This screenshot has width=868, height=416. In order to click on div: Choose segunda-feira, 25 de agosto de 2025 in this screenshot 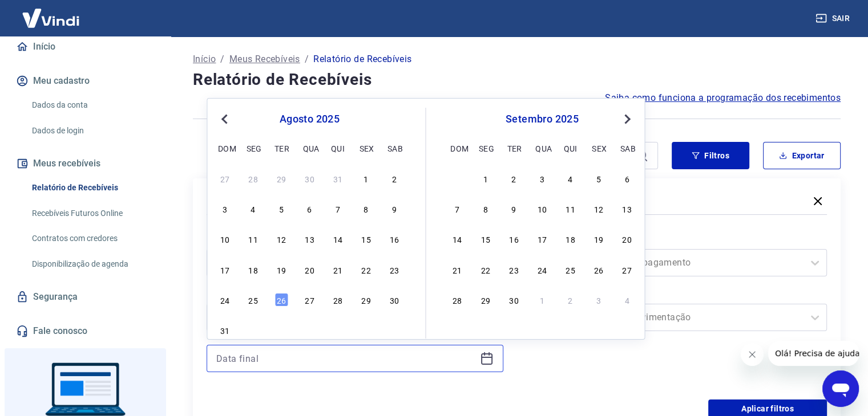, I will do `click(253, 300)`.